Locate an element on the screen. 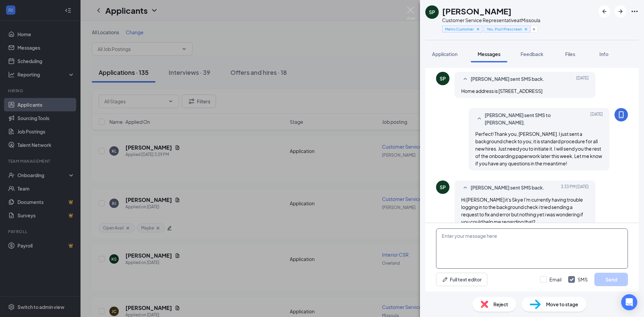 The image size is (644, 317). span: Application is located at coordinates (445, 54).